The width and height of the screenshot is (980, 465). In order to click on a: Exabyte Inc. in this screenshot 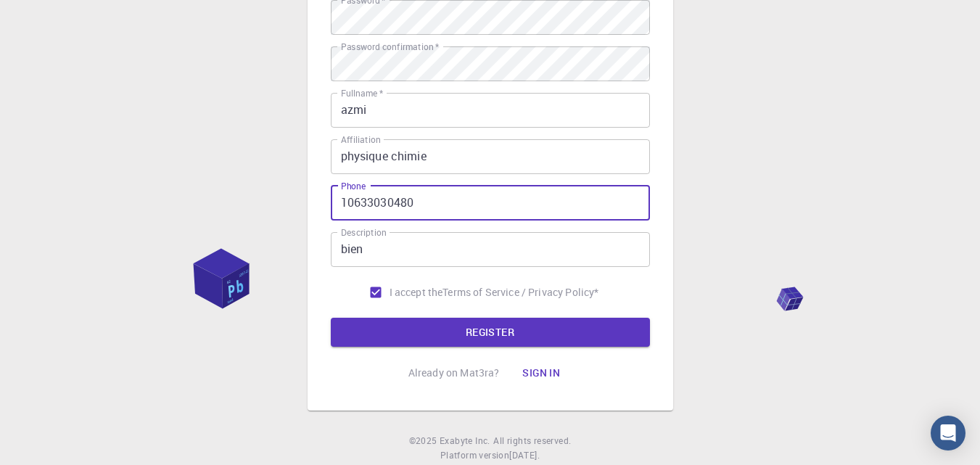, I will do `click(465, 441)`.